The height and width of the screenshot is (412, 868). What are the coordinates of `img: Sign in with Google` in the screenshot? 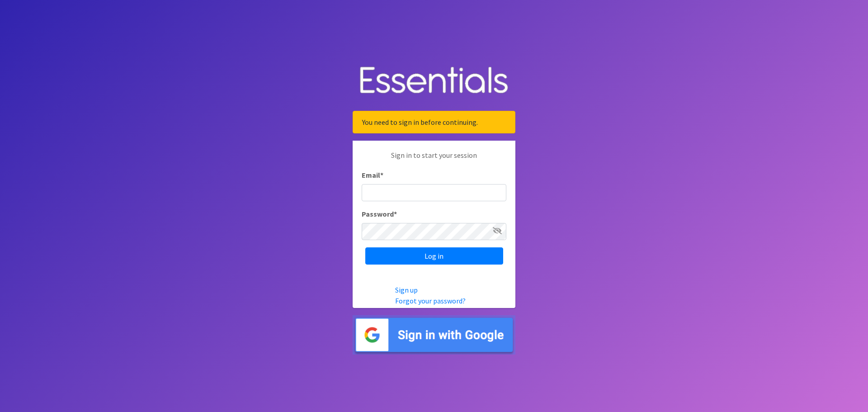 It's located at (434, 335).